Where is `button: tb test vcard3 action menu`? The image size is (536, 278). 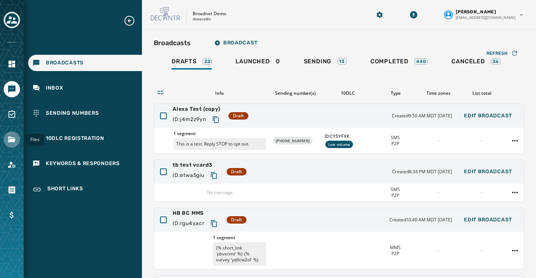
button: tb test vcard3 action menu is located at coordinates (515, 192).